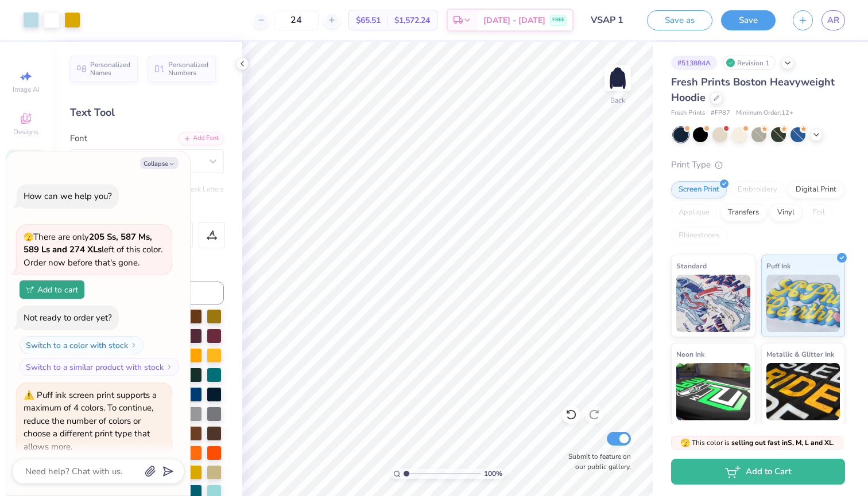  What do you see at coordinates (413, 20) in the screenshot?
I see `span: $1,572.24` at bounding box center [413, 20].